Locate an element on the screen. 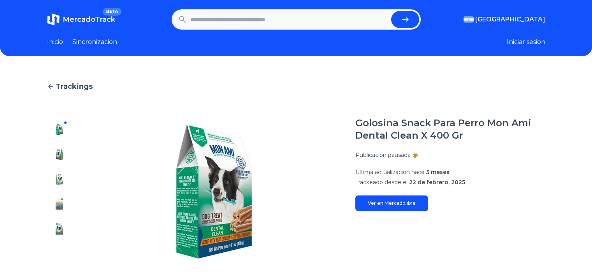 The width and height of the screenshot is (592, 278). img: Argentina is located at coordinates (469, 19).